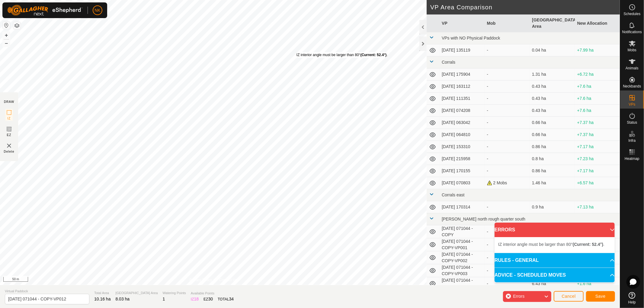 The width and height of the screenshot is (644, 308). I want to click on div: DRAW, so click(9, 102).